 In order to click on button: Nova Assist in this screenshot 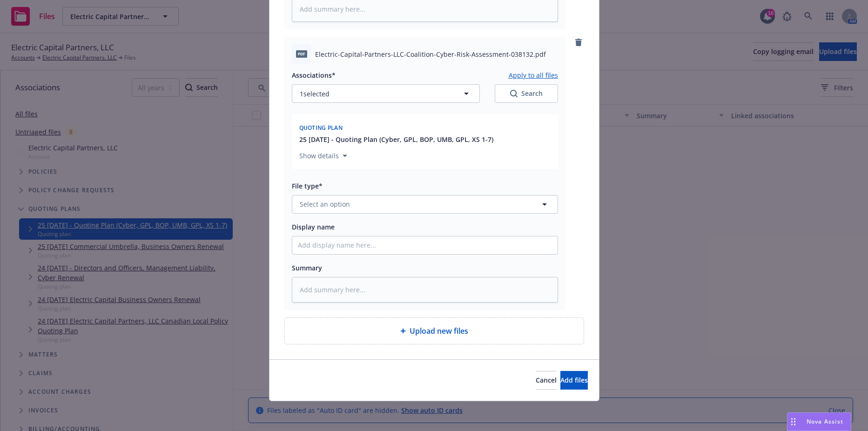, I will do `click(819, 422)`.